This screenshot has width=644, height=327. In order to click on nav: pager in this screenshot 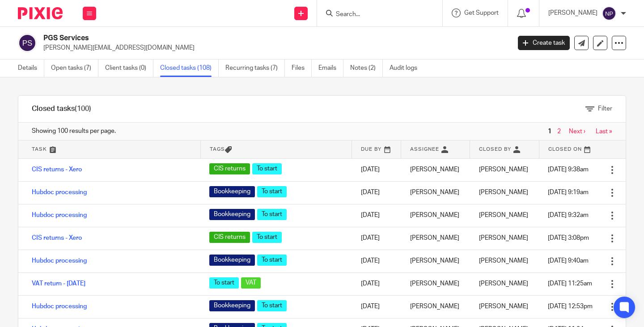, I will do `click(578, 131)`.